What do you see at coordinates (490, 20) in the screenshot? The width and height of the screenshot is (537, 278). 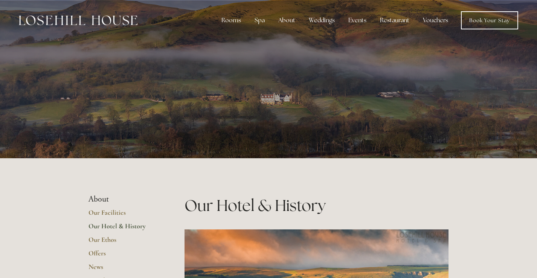 I see `a: Book Your Stay` at bounding box center [490, 20].